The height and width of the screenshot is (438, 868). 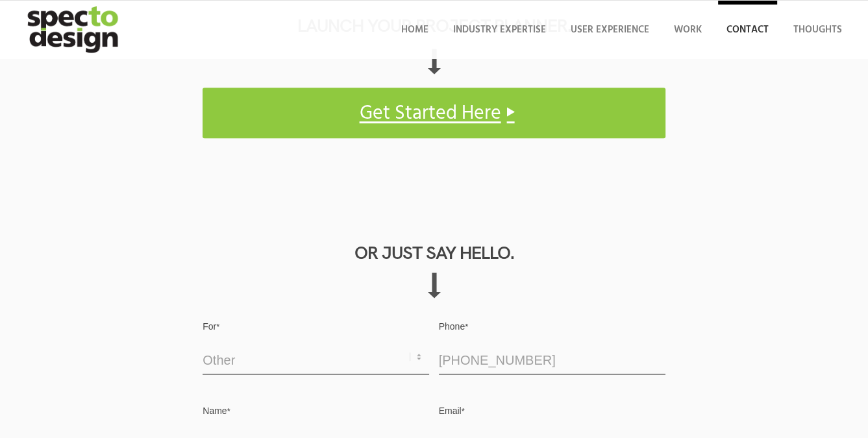 What do you see at coordinates (500, 30) in the screenshot?
I see `span: Industry Expertise` at bounding box center [500, 30].